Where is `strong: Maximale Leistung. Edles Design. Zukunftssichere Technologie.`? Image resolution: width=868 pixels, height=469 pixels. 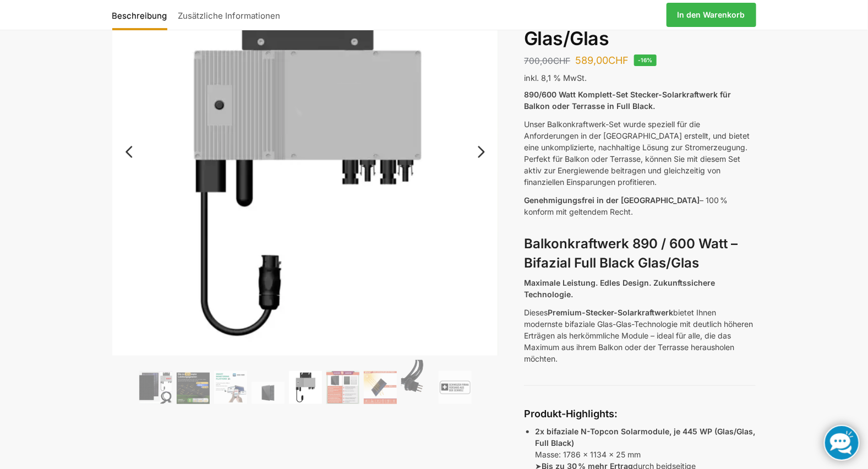
strong: Maximale Leistung. Edles Design. Zukunftssichere Technologie. is located at coordinates (620, 289).